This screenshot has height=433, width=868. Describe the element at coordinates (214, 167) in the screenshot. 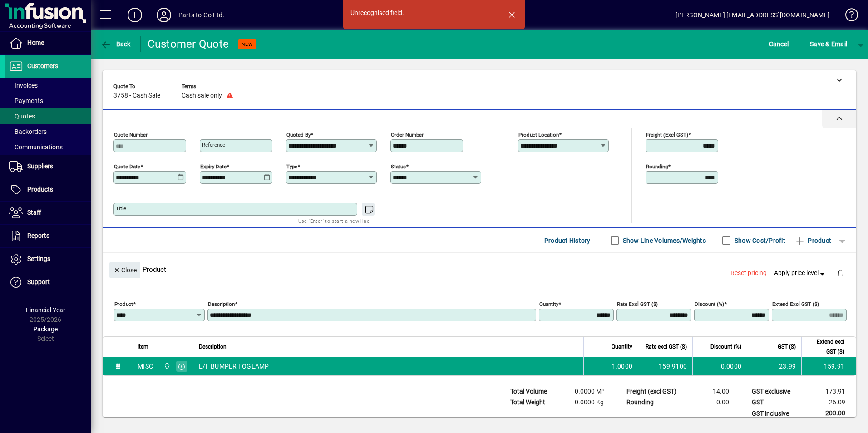

I see `mat-label: Expiry date` at that location.